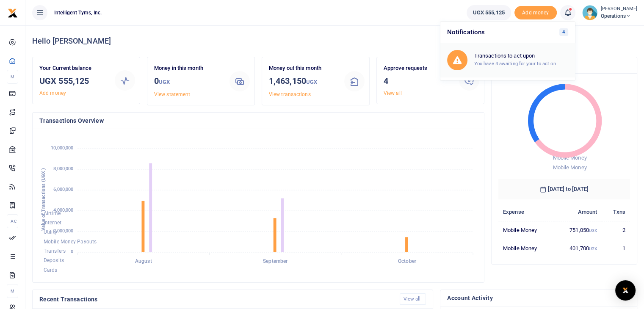  I want to click on h6: Transactions to act upon, so click(521, 56).